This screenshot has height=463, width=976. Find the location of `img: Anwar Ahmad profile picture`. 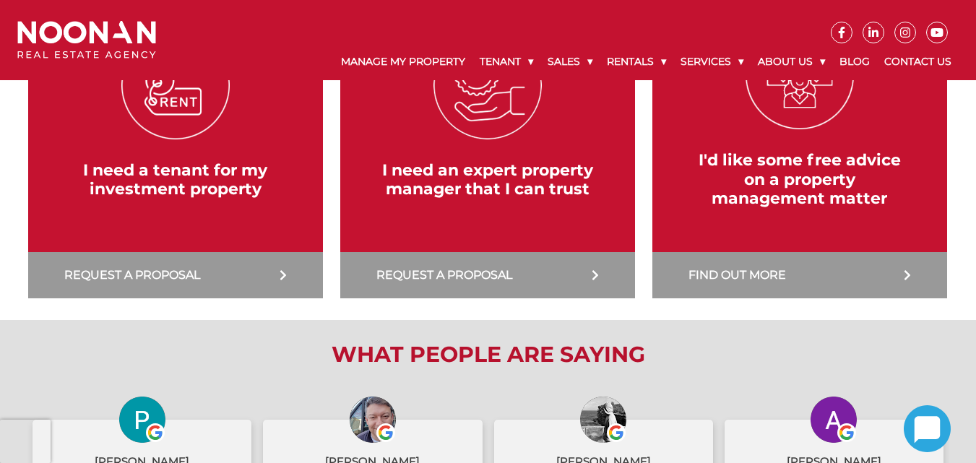

img: Anwar Ahmad profile picture is located at coordinates (833, 420).